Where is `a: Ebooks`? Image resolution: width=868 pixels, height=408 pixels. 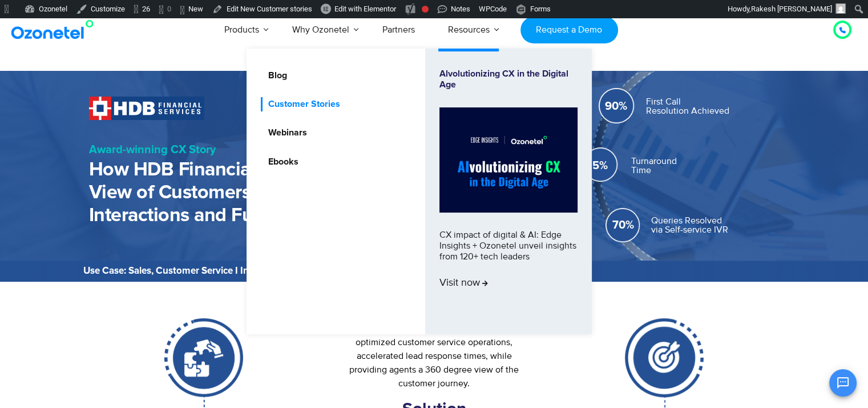
a: Ebooks is located at coordinates (281, 162).